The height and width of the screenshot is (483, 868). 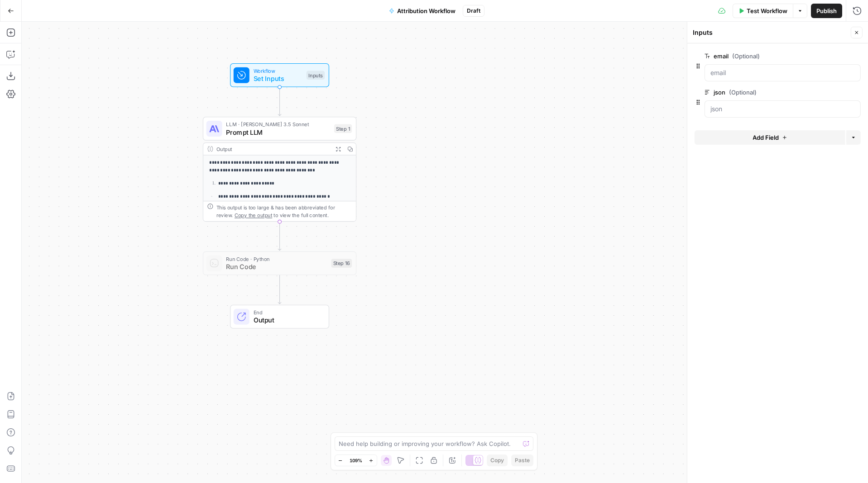 What do you see at coordinates (522, 461) in the screenshot?
I see `button: Paste` at bounding box center [522, 461].